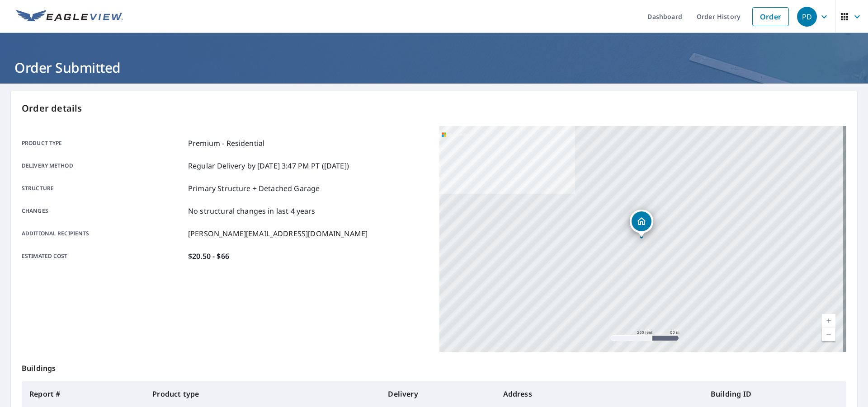  What do you see at coordinates (252, 211) in the screenshot?
I see `p: No structural changes in last 4 years` at bounding box center [252, 211].